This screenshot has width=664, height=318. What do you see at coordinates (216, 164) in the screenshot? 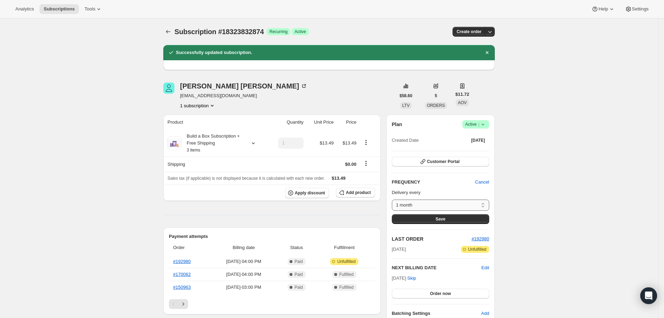
I see `th: Shipping` at bounding box center [216, 164].